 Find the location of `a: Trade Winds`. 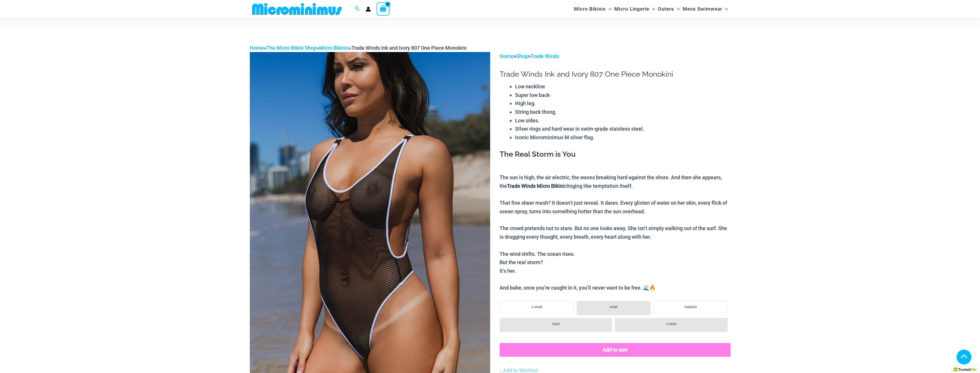

a: Trade Winds is located at coordinates (545, 56).